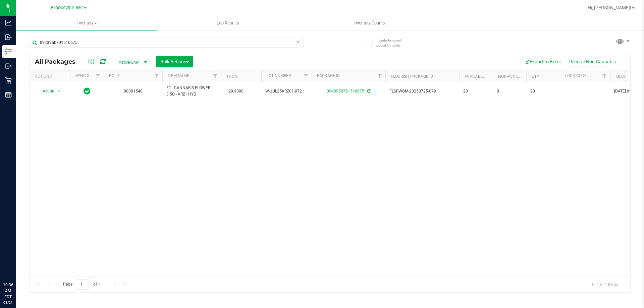 Image resolution: width=644 pixels, height=308 pixels. I want to click on a: Lock Code, so click(576, 76).